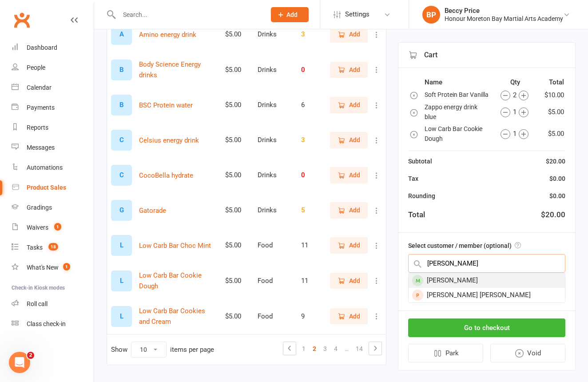  What do you see at coordinates (152, 211) in the screenshot?
I see `button: Gatorade` at bounding box center [152, 211].